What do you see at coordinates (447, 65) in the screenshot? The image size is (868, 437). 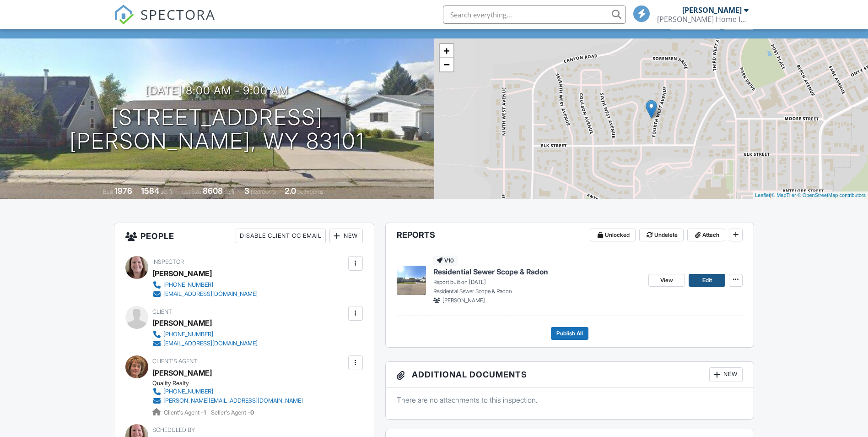 I see `a: Zoom out` at bounding box center [447, 65].